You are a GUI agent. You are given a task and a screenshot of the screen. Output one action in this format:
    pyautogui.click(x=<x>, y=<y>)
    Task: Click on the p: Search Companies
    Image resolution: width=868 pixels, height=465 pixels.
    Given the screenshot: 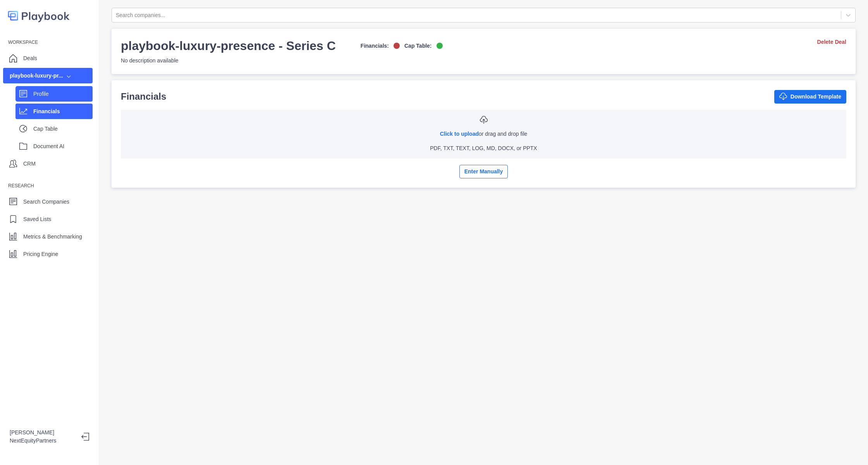 What is the action you would take?
    pyautogui.click(x=46, y=202)
    